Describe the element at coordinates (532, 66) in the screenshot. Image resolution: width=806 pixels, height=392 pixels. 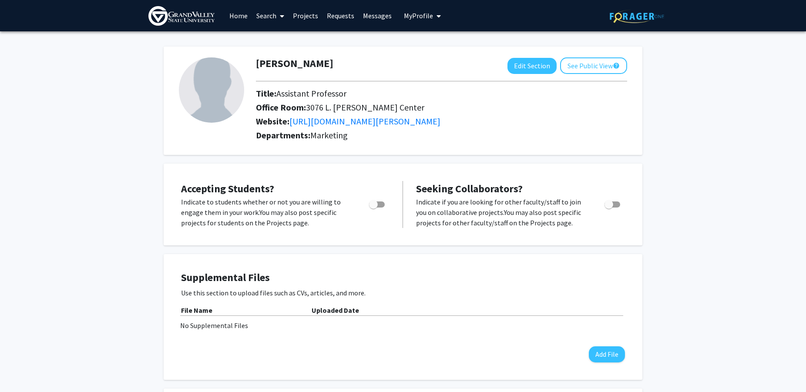
I see `button: Edit Section` at that location.